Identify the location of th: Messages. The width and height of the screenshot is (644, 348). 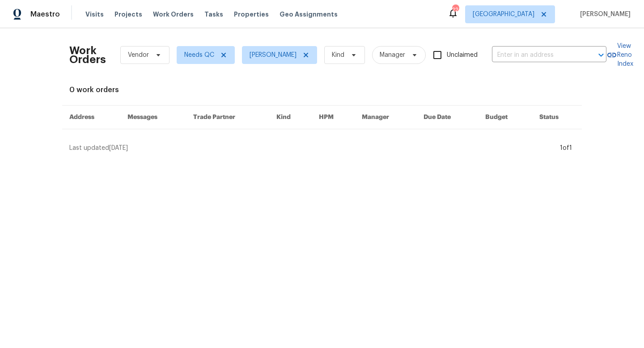
(153, 117).